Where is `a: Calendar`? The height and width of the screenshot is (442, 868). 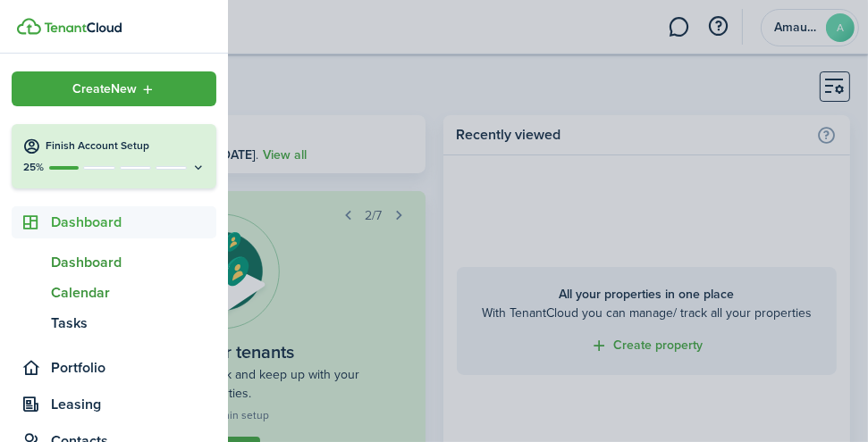 a: Calendar is located at coordinates (114, 293).